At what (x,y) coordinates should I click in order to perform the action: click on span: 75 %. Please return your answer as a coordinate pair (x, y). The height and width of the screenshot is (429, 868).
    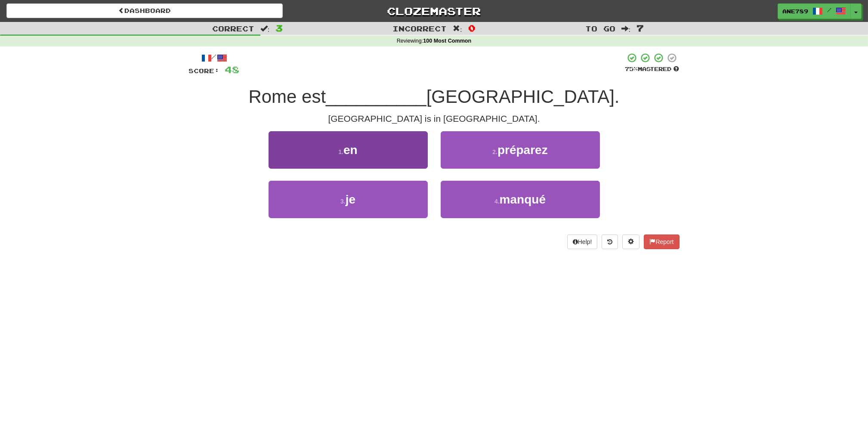
    Looking at the image, I should click on (632, 69).